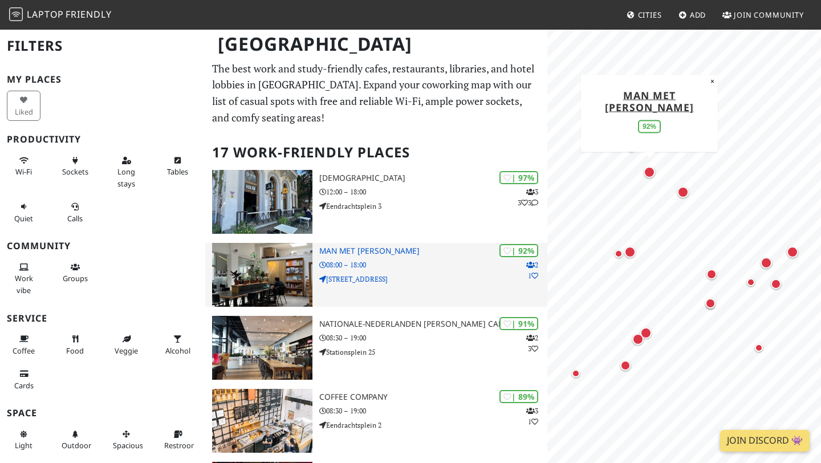  Describe the element at coordinates (376, 152) in the screenshot. I see `h2: 17 Work-Friendly Places` at that location.